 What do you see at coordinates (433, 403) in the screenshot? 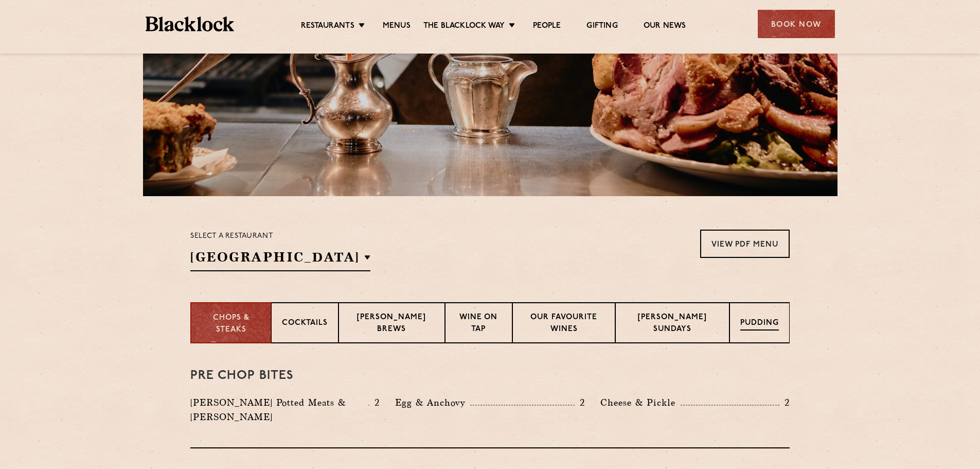
I see `p: Egg & Anchovy` at bounding box center [433, 403].